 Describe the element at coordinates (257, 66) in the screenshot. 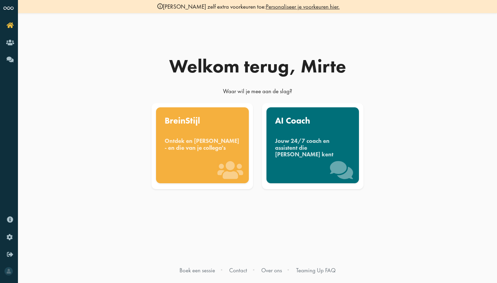

I see `div: Welkom terug, Mirte` at that location.